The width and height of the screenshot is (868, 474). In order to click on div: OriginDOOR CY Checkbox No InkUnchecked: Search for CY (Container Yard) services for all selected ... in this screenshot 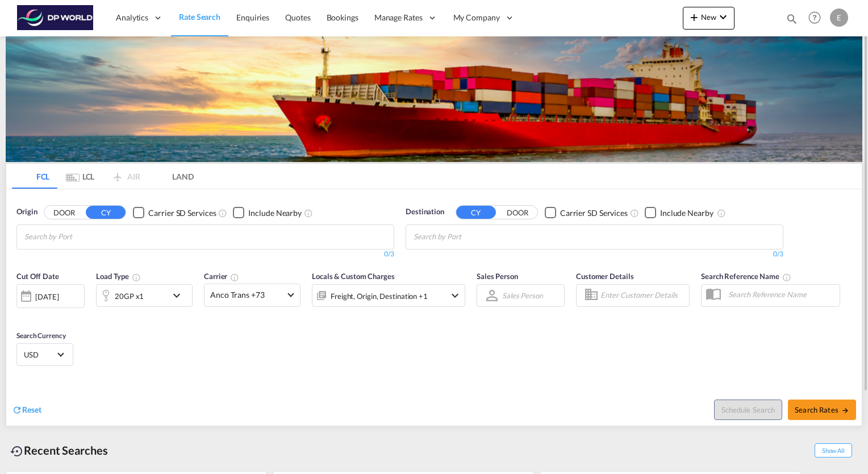, I will do `click(434, 307)`.